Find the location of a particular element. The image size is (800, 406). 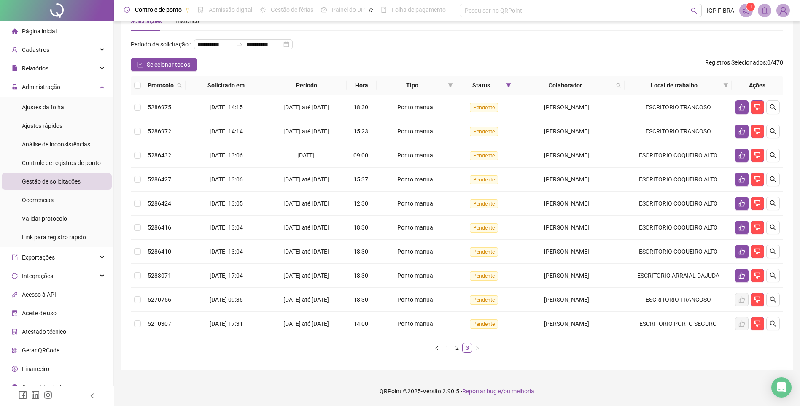

span: bell is located at coordinates (765, 11).